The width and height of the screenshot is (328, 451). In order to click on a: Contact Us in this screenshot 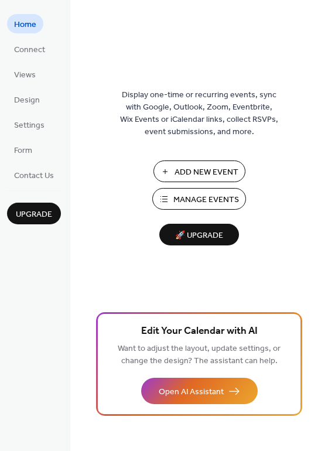, I will do `click(34, 175)`.